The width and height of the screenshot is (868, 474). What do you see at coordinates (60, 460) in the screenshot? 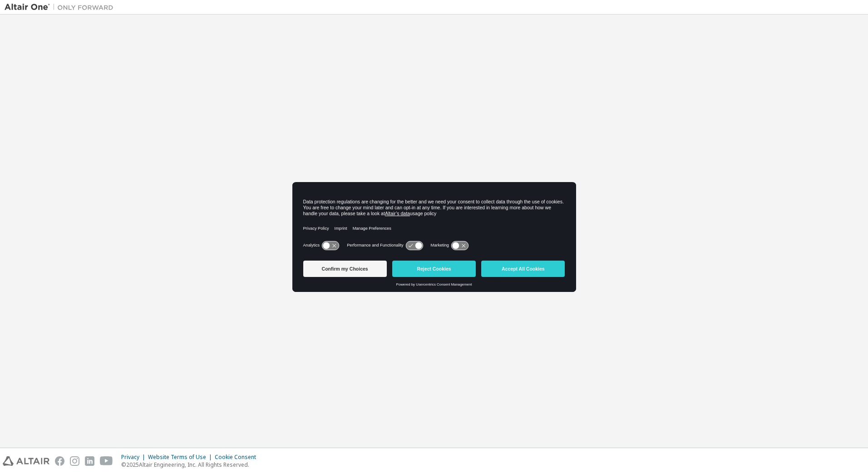
I see `img: facebook.svg` at bounding box center [60, 460].